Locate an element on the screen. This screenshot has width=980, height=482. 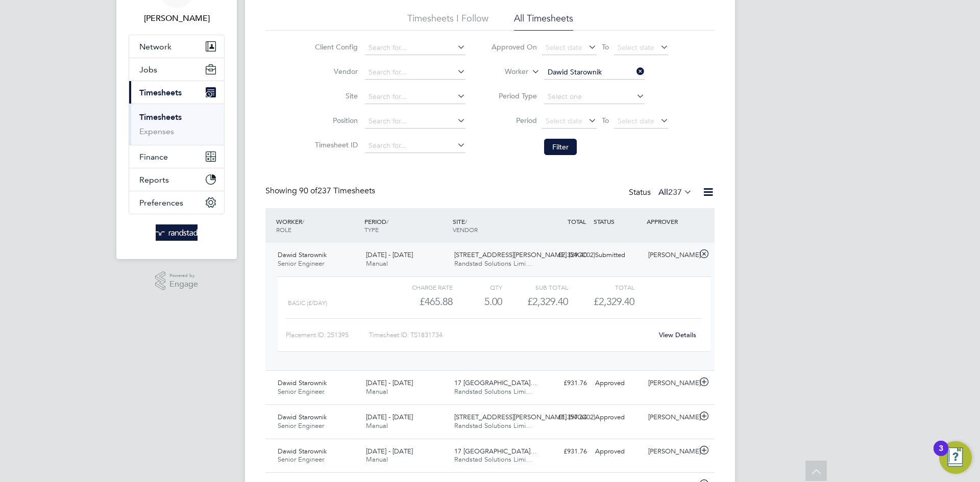
a: Powered byEngage is located at coordinates (177, 281).